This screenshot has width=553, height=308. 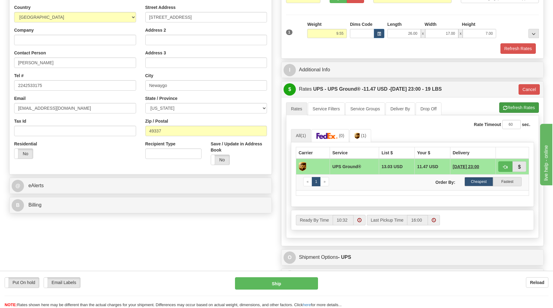 I want to click on label: Weight, so click(x=314, y=24).